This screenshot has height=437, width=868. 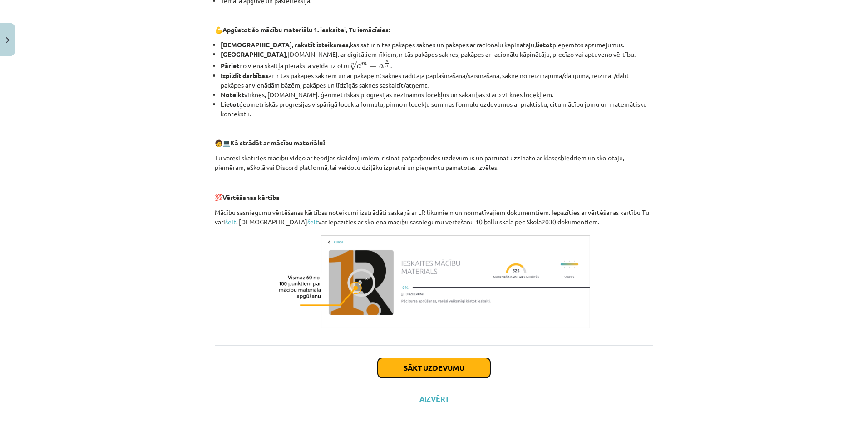 What do you see at coordinates (434, 399) in the screenshot?
I see `button: Aizvērt` at bounding box center [434, 399].